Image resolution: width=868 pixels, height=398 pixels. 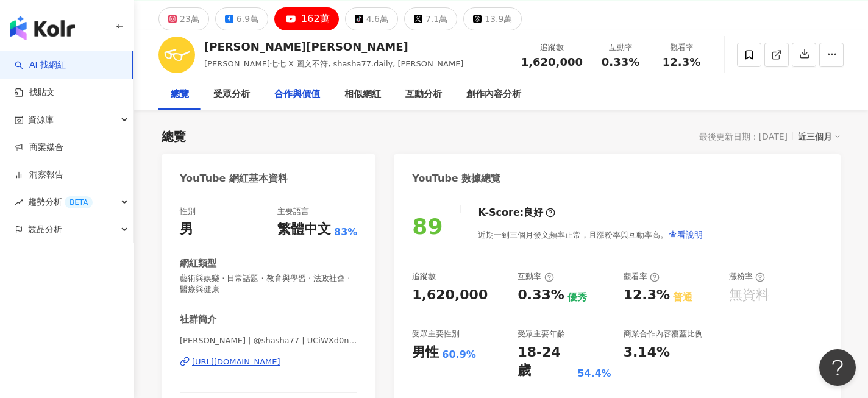 I want to click on a: searchAI 找網紅, so click(x=40, y=66).